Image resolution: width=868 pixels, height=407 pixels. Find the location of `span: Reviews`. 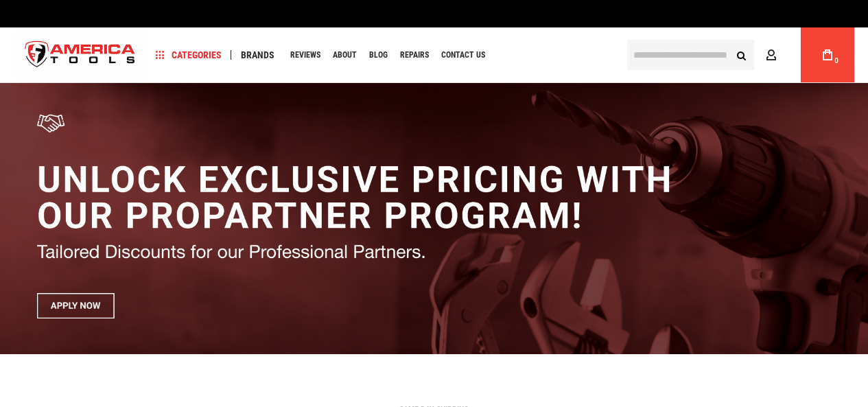

span: Reviews is located at coordinates (306, 55).